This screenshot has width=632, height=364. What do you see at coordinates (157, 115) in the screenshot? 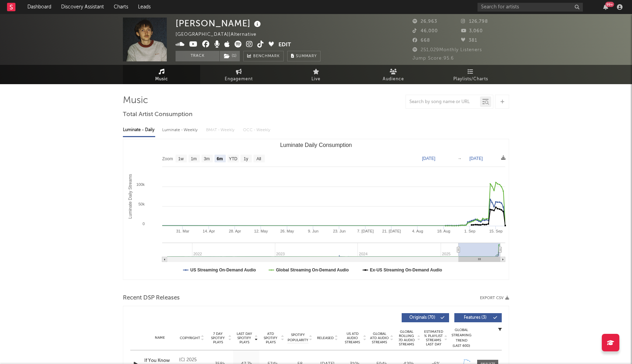
I see `span: Total Artist Consumption` at bounding box center [157, 115].